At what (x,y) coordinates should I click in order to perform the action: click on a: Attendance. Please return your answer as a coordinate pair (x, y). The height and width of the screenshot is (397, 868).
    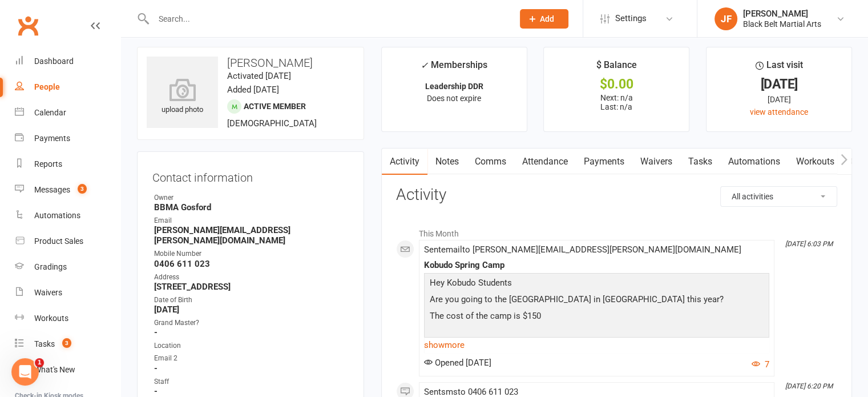
    Looking at the image, I should click on (545, 162).